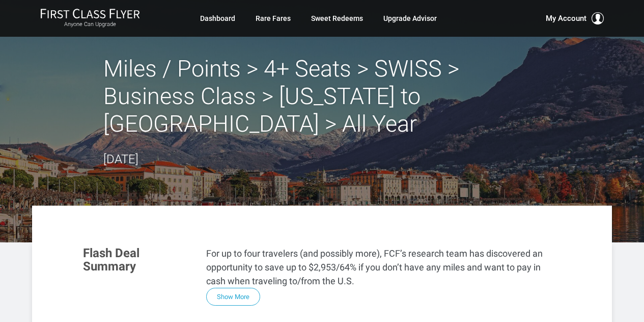 This screenshot has width=644, height=322. I want to click on img: First Class Flyer, so click(90, 13).